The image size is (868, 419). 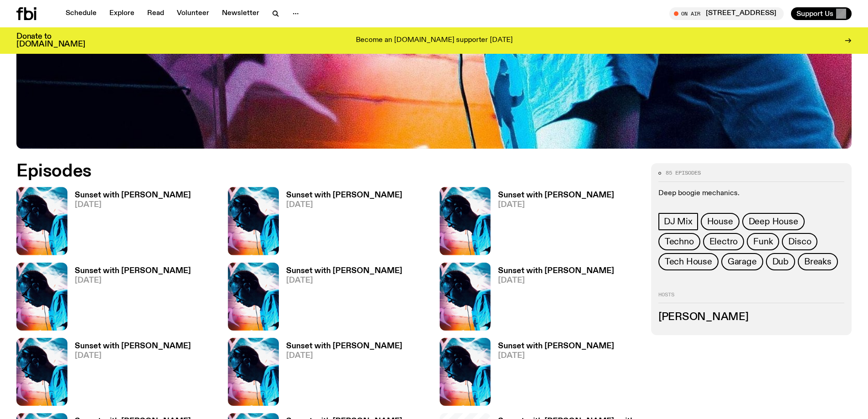 I want to click on span: Disco, so click(x=800, y=241).